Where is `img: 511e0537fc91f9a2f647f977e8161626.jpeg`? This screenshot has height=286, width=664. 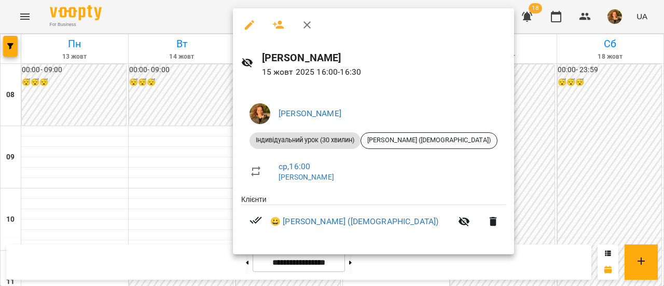 img: 511e0537fc91f9a2f647f977e8161626.jpeg is located at coordinates (260, 114).